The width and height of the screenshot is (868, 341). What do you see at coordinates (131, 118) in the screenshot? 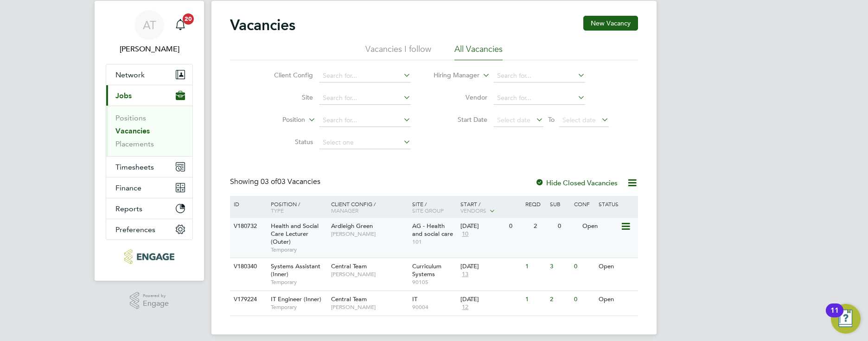
I see `a: Positions` at bounding box center [131, 118].